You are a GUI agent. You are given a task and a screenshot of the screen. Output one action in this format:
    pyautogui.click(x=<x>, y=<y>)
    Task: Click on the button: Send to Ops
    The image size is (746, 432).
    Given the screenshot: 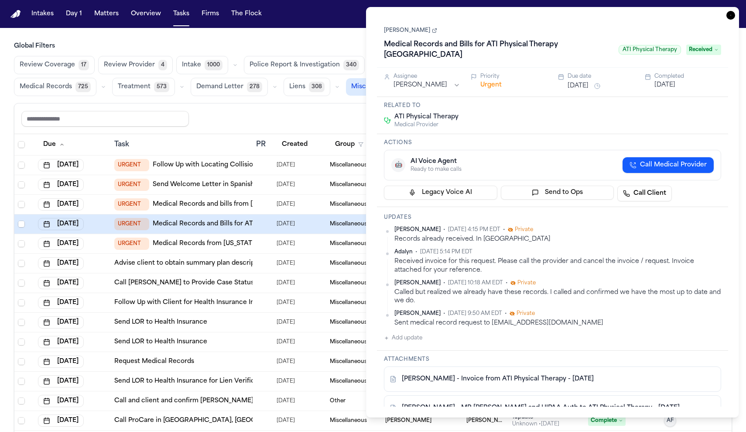 What is the action you would take?
    pyautogui.click(x=558, y=192)
    